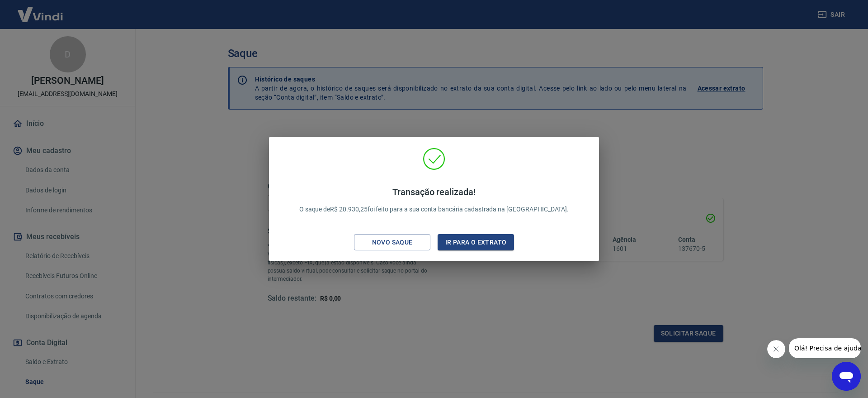 This screenshot has width=868, height=398. What do you see at coordinates (393, 242) in the screenshot?
I see `div: Novo saque` at bounding box center [393, 242].